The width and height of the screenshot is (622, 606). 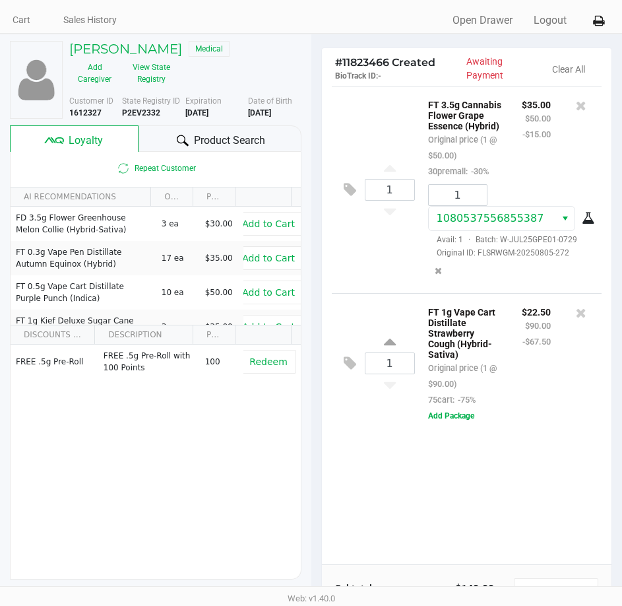 What do you see at coordinates (148, 361) in the screenshot?
I see `td: FREE .5g Pre-Roll with 100 Points` at bounding box center [148, 361].